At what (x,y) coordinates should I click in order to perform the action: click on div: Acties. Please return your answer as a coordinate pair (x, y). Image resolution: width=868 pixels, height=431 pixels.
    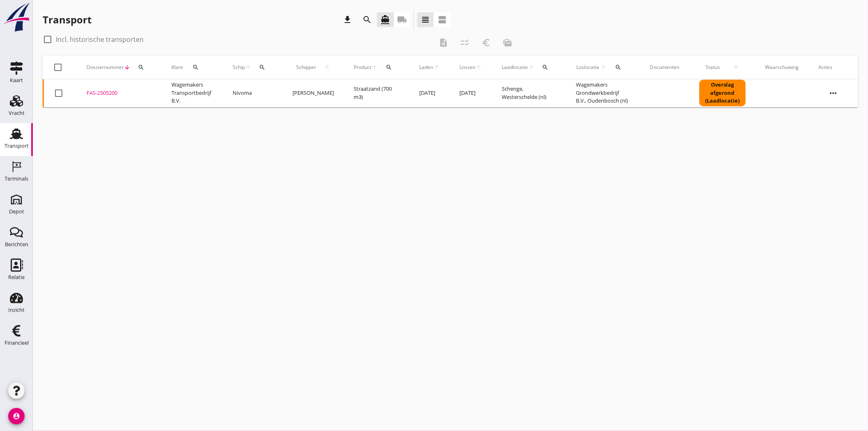
    Looking at the image, I should click on (834, 68).